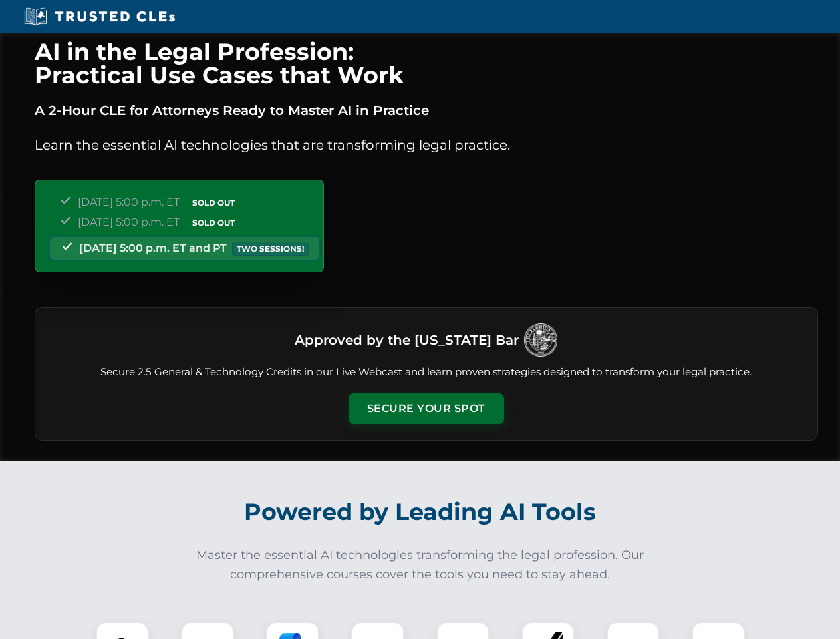  Describe the element at coordinates (99, 17) in the screenshot. I see `img: Trusted CLEs` at that location.